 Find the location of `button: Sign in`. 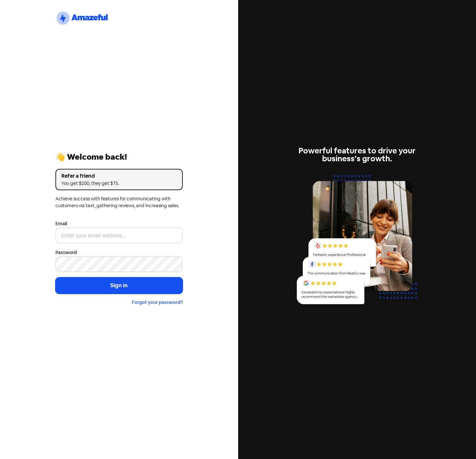

button: Sign in is located at coordinates (119, 286).